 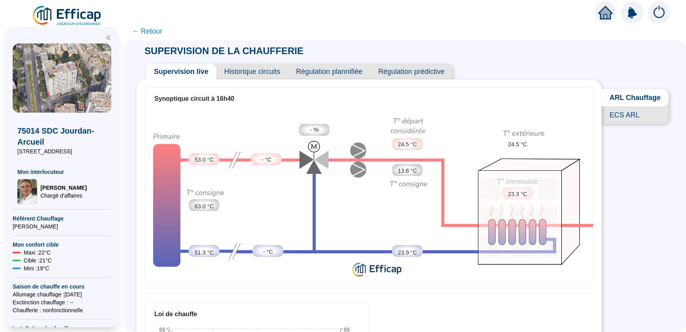 What do you see at coordinates (408, 171) in the screenshot?
I see `span: 13.6 °C` at bounding box center [408, 171].